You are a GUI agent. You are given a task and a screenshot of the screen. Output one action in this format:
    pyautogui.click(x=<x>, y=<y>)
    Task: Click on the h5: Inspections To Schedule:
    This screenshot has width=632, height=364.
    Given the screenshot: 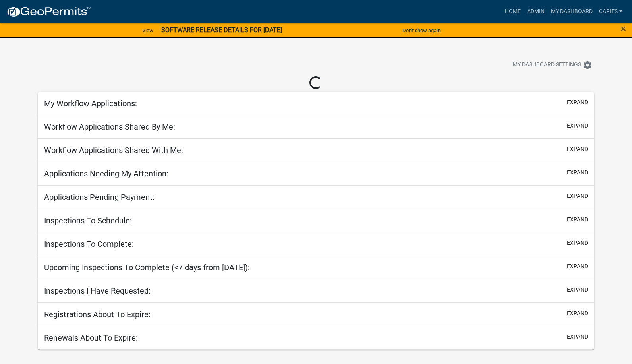 What is the action you would take?
    pyautogui.click(x=88, y=221)
    